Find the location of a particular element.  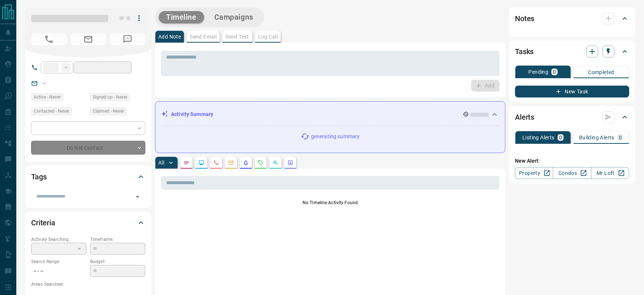

p: generating summary is located at coordinates (335, 136).